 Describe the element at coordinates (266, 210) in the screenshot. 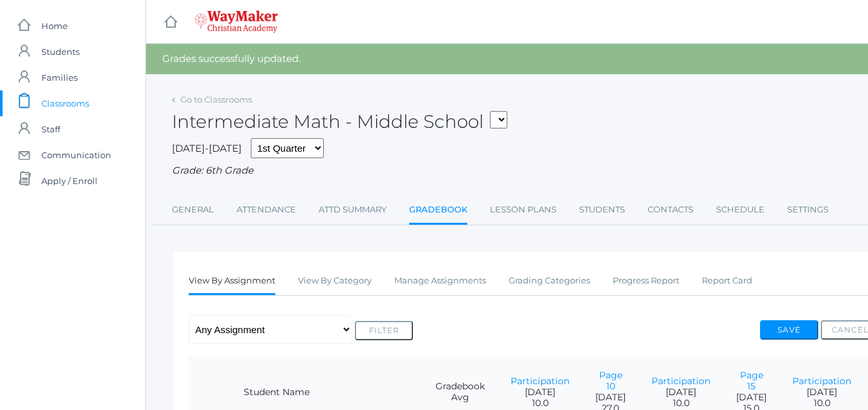

I see `a: Attendance` at that location.